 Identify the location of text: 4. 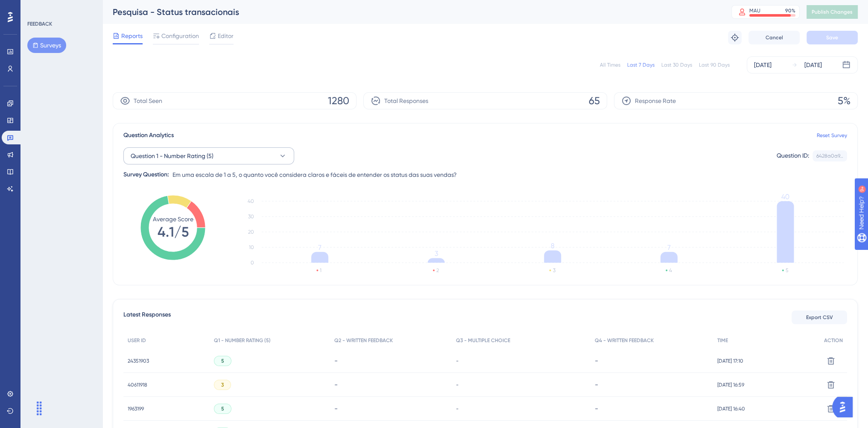
(670, 271).